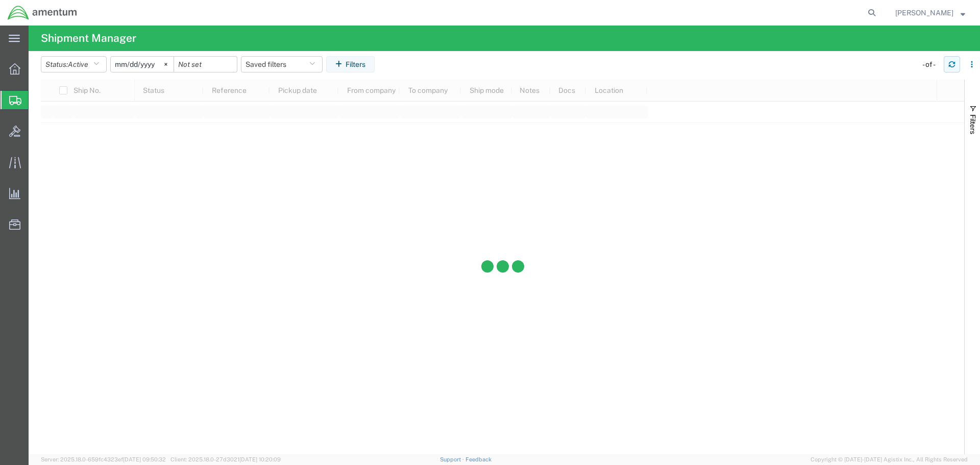 The image size is (980, 465). What do you see at coordinates (973, 124) in the screenshot?
I see `span: Filters` at bounding box center [973, 124].